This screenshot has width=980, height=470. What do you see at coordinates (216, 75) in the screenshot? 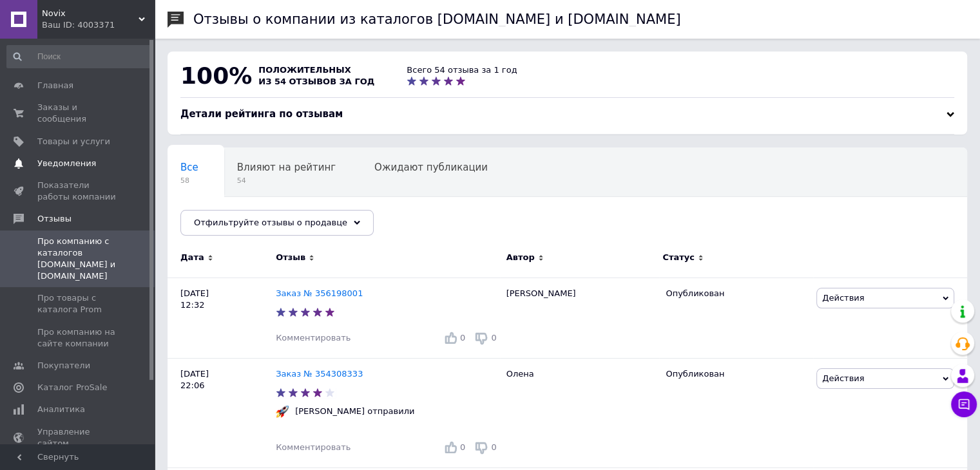
I see `span: 100%` at bounding box center [216, 75].